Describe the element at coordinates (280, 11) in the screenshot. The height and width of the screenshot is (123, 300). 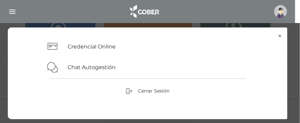
I see `img: profile-placeholder.svg` at that location.